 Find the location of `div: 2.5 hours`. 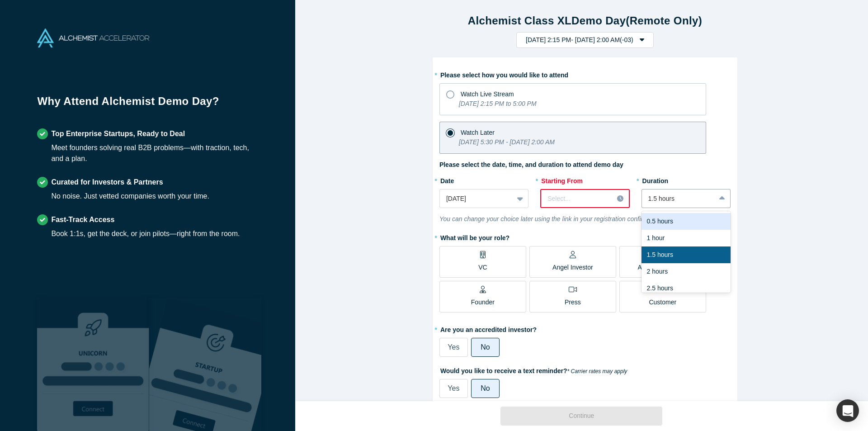

div: 2.5 hours is located at coordinates (686, 288).